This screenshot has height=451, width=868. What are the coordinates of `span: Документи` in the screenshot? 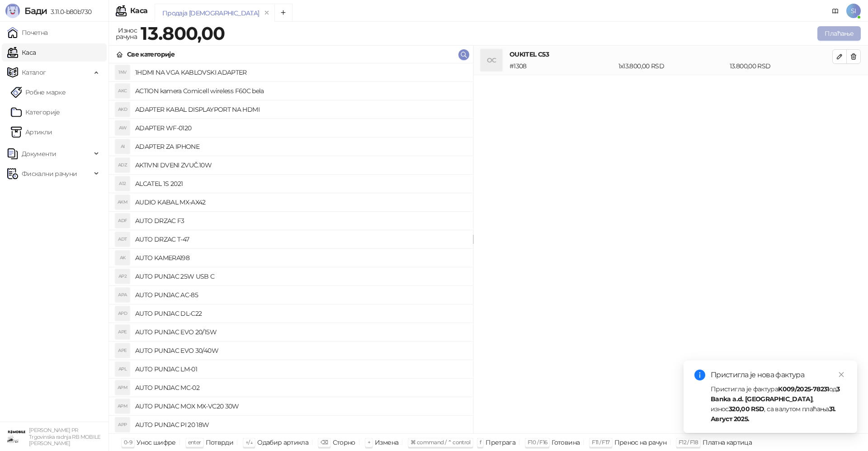 It's located at (39, 153).